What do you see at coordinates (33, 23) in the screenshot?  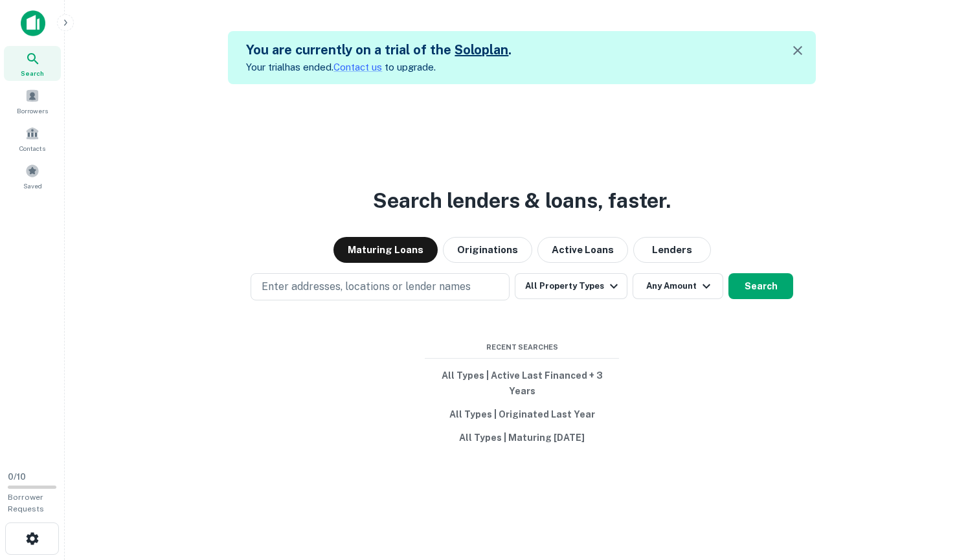 I see `img: capitalize-icon.png` at bounding box center [33, 23].